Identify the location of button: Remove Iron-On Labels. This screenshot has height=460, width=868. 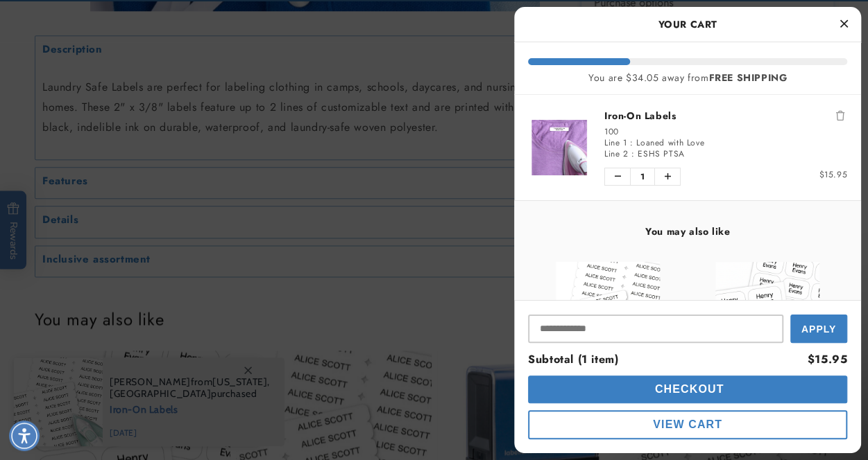
(840, 116).